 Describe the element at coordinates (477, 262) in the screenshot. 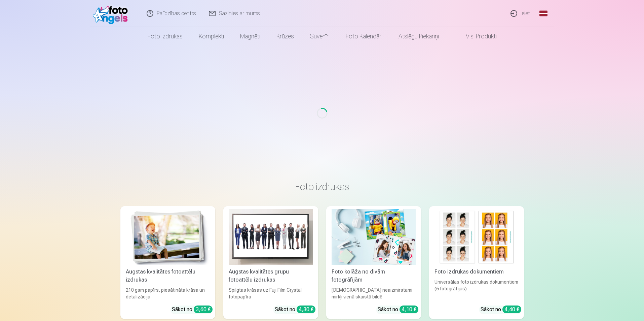

I see `a: Foto izdrukas dokumentiemFoto izdrukas dokumentiemUniversālas foto izdrukas dokumentiem (6 fotogr...` at that location.